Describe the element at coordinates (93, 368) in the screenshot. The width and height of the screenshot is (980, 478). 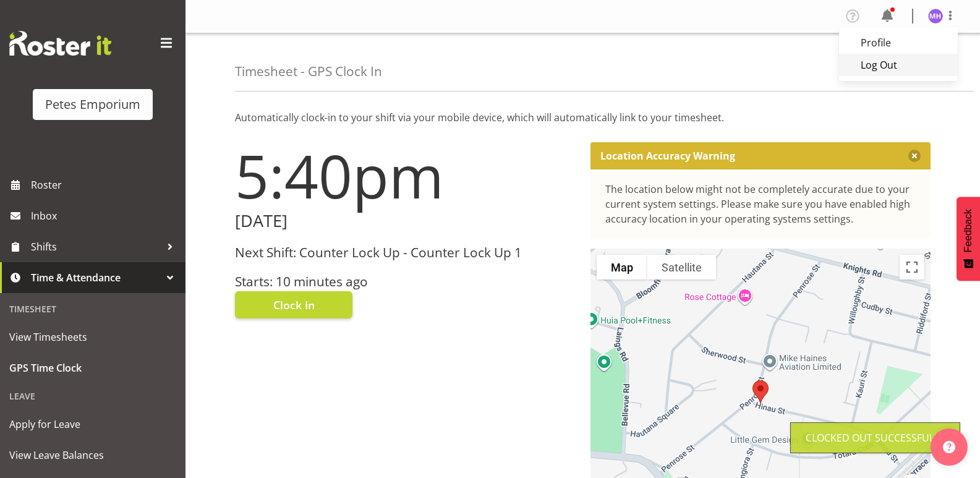
I see `span: GPS Time Clock` at that location.